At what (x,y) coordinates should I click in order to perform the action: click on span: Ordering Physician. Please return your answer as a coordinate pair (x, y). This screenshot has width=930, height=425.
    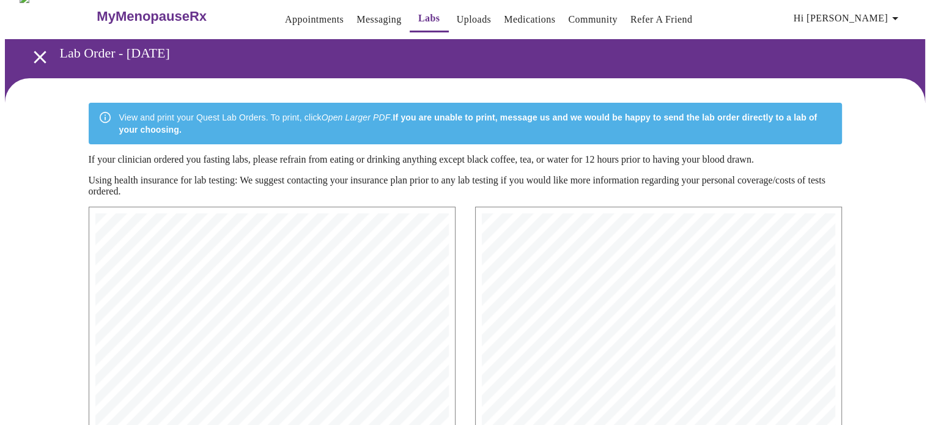
    Looking at the image, I should click on (169, 392).